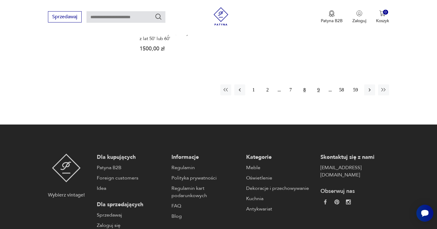  Describe the element at coordinates (355, 157) in the screenshot. I see `p: Skontaktuj się z nami` at that location.